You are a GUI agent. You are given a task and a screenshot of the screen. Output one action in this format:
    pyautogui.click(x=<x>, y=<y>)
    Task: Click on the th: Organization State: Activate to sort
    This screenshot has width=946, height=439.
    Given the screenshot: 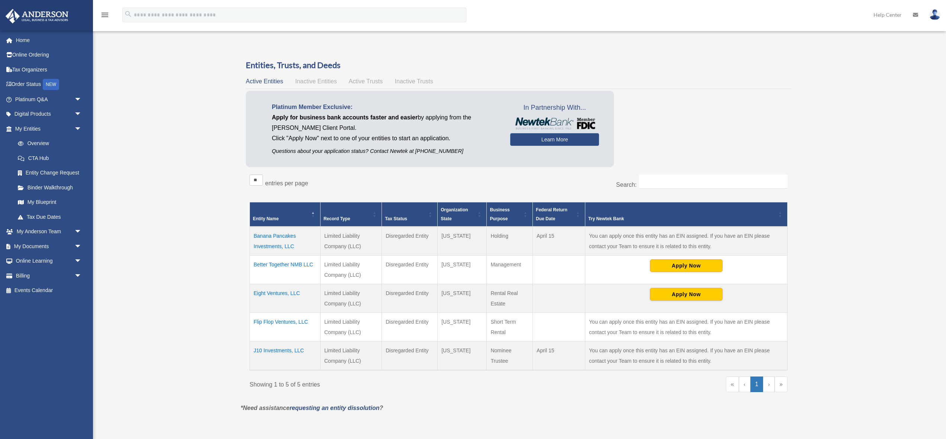 What is the action you would take?
    pyautogui.click(x=462, y=214)
    